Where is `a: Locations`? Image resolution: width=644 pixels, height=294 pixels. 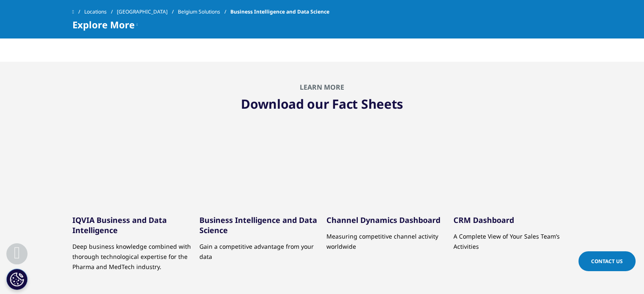 a: Locations is located at coordinates (100, 12).